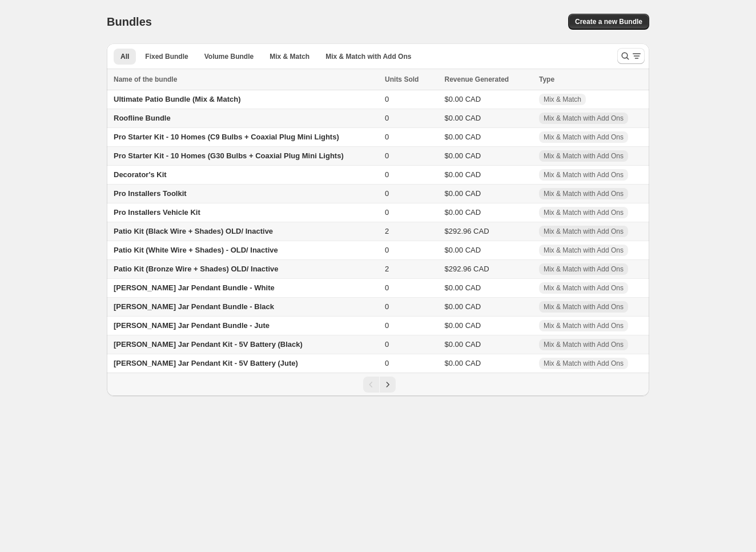 This screenshot has height=552, width=756. I want to click on nav: Pagination, so click(378, 384).